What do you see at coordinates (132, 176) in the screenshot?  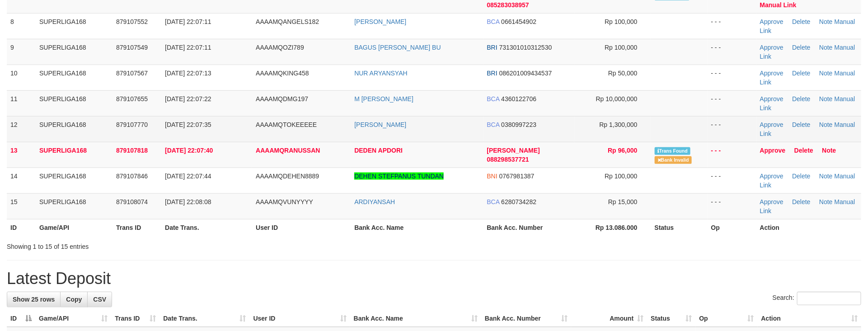 I see `span: 879107846` at bounding box center [132, 176].